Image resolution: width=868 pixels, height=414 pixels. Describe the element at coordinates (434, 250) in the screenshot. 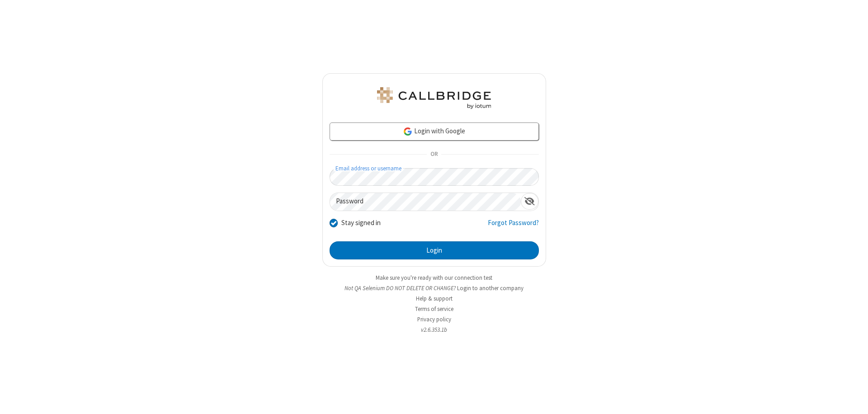

I see `button: Login` at that location.